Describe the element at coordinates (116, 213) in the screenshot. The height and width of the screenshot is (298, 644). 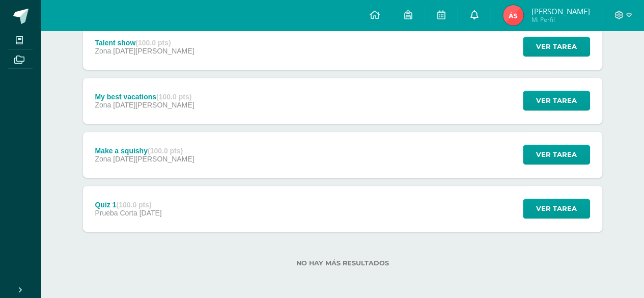
I see `span: Prueba Corta` at that location.